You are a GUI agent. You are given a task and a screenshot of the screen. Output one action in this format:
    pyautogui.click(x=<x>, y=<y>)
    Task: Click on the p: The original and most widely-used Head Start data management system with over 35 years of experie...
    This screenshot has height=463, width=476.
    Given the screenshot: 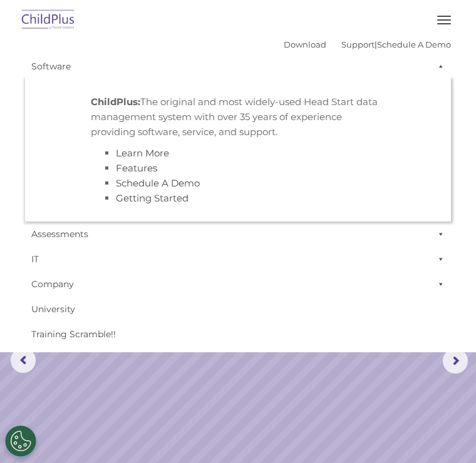 What is the action you would take?
    pyautogui.click(x=238, y=117)
    